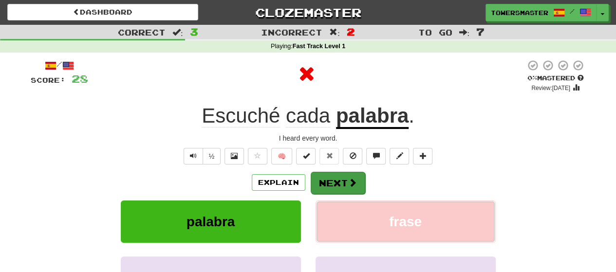 The image size is (616, 272). What do you see at coordinates (103, 12) in the screenshot?
I see `a: Dashboard` at bounding box center [103, 12].